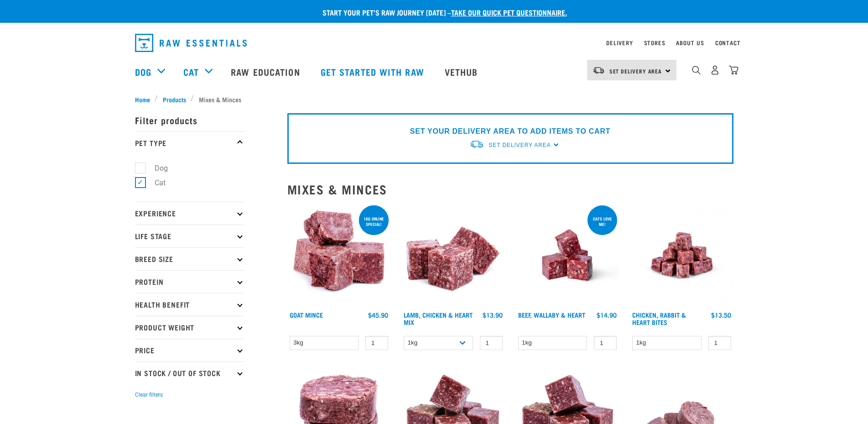  What do you see at coordinates (155, 168) in the screenshot?
I see `label: Dog` at bounding box center [155, 168].